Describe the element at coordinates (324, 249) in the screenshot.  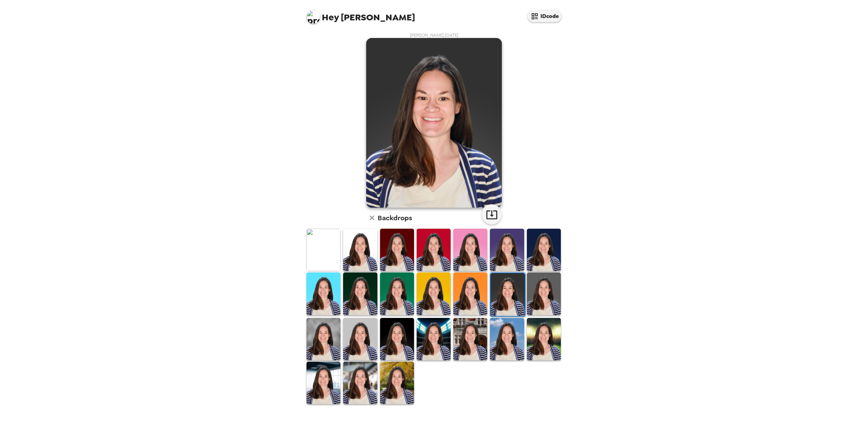
I see `img: Original` at that location.